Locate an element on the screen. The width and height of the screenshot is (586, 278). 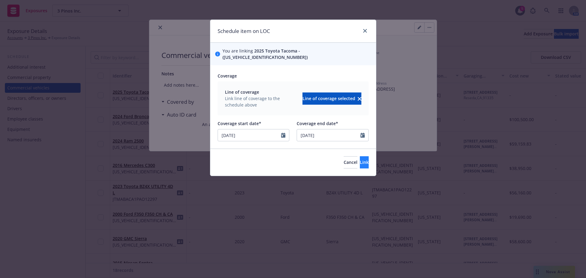
h1: Schedule item on LOC is located at coordinates (244, 31).